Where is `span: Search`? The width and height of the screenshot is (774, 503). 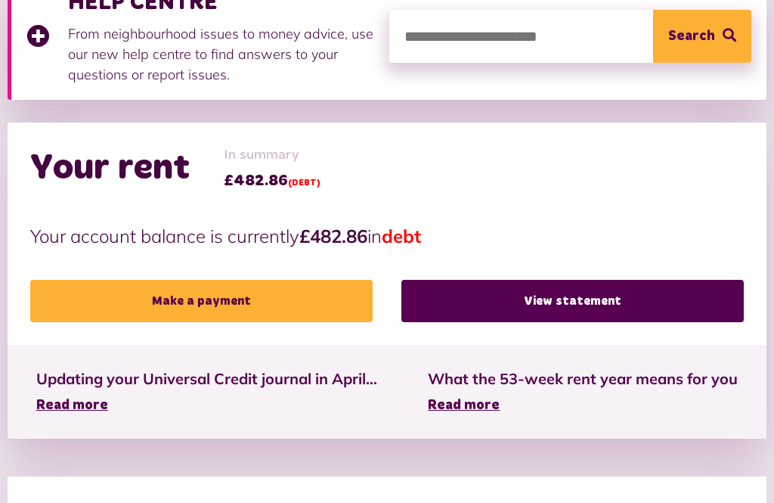 span: Search is located at coordinates (692, 36).